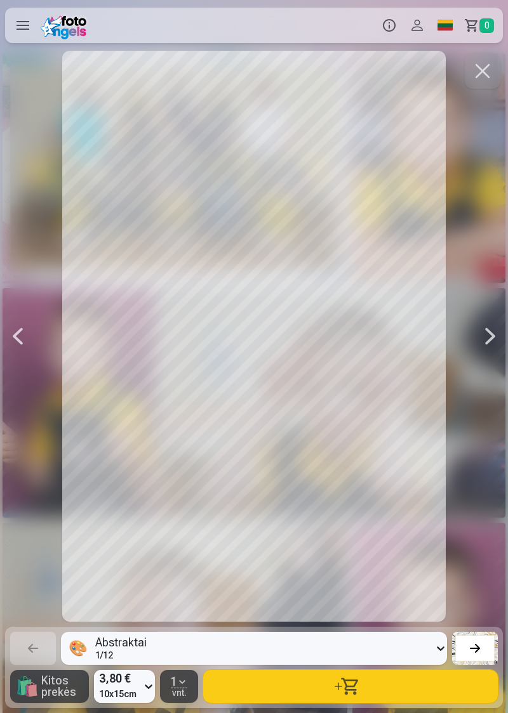  Describe the element at coordinates (179, 693) in the screenshot. I see `span: vnt.` at that location.